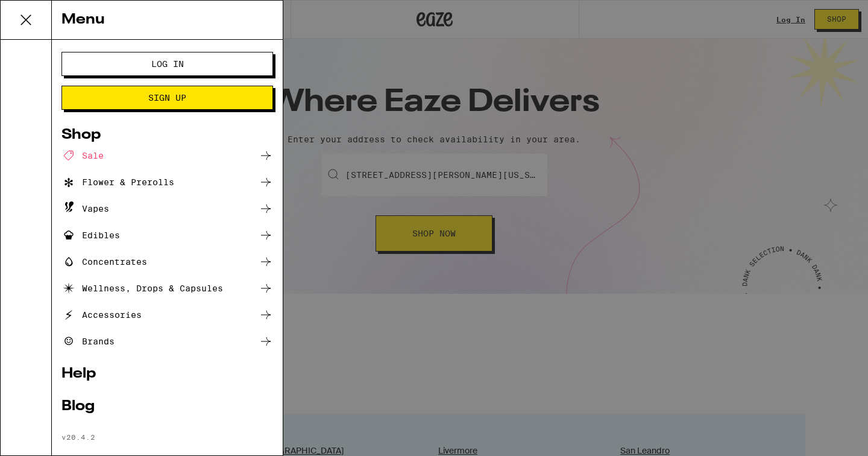  I want to click on a: Blog, so click(167, 407).